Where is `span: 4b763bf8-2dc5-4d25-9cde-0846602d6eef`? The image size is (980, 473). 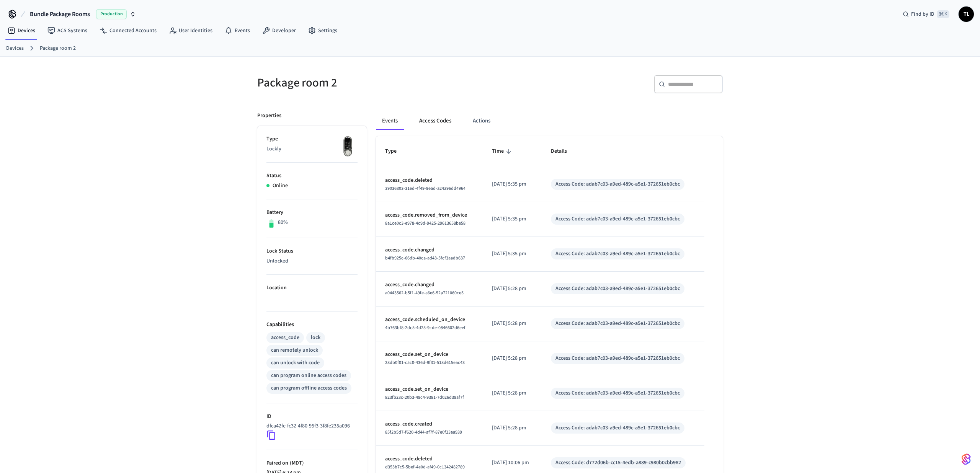
span: 4b763bf8-2dc5-4d25-9cde-0846602d6eef is located at coordinates (425, 328).